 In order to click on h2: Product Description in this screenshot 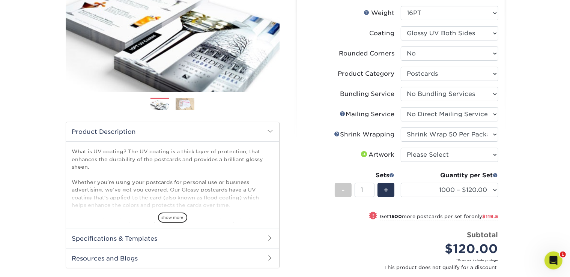, I will do `click(173, 132)`.